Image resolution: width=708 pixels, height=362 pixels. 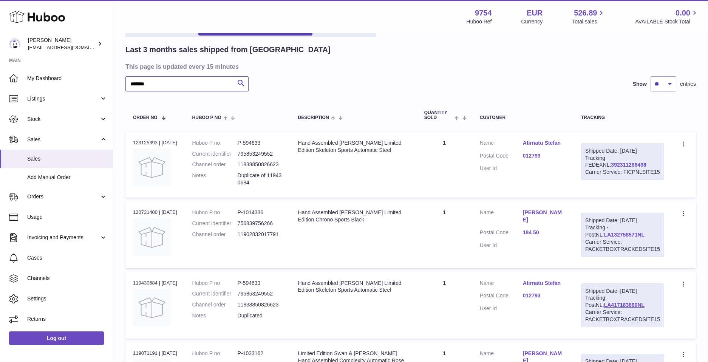 What do you see at coordinates (67, 177) in the screenshot?
I see `span: Add Manual Order` at bounding box center [67, 177].